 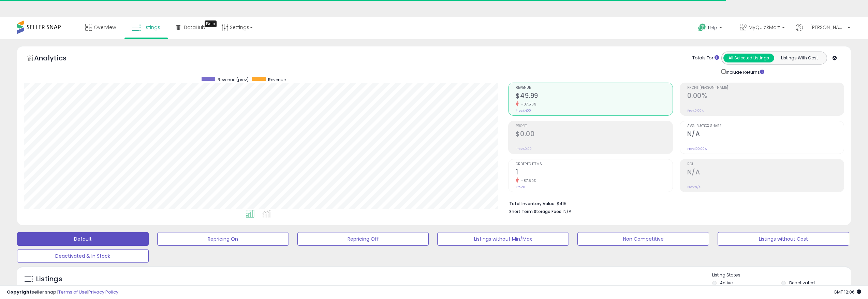 I want to click on li: $415, so click(x=674, y=203).